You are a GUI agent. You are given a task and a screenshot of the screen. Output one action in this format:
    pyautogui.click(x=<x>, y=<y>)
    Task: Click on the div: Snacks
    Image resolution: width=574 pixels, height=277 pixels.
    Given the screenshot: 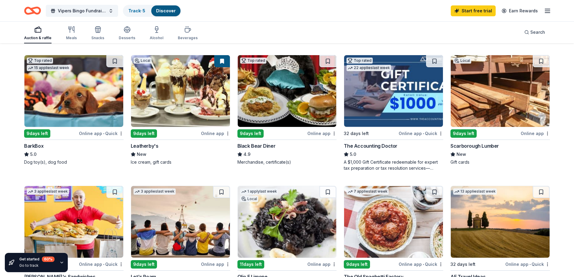 What is the action you would take?
    pyautogui.click(x=98, y=38)
    